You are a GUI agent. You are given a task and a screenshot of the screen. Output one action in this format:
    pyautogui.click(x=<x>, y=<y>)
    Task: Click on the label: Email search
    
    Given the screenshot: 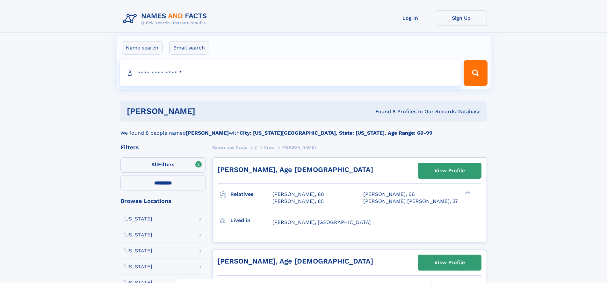 What is the action you would take?
    pyautogui.click(x=189, y=48)
    